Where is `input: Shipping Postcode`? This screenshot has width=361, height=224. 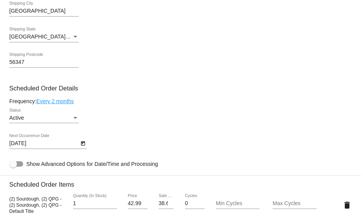
input: Shipping Postcode is located at coordinates (44, 62).